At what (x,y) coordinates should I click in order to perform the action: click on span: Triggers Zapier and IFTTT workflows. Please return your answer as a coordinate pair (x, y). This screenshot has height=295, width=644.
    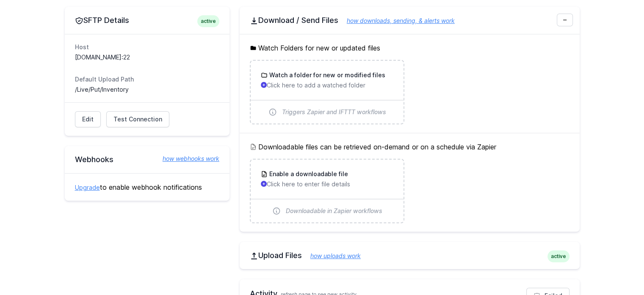
    Looking at the image, I should click on (334, 112).